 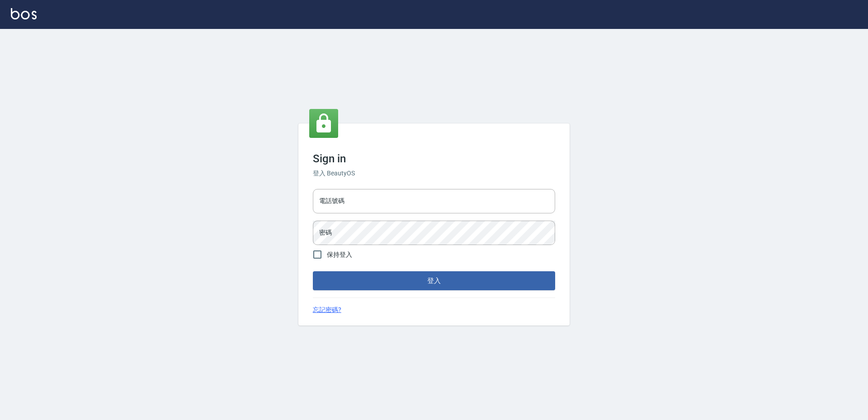 What do you see at coordinates (23, 14) in the screenshot?
I see `img: Logo` at bounding box center [23, 14].